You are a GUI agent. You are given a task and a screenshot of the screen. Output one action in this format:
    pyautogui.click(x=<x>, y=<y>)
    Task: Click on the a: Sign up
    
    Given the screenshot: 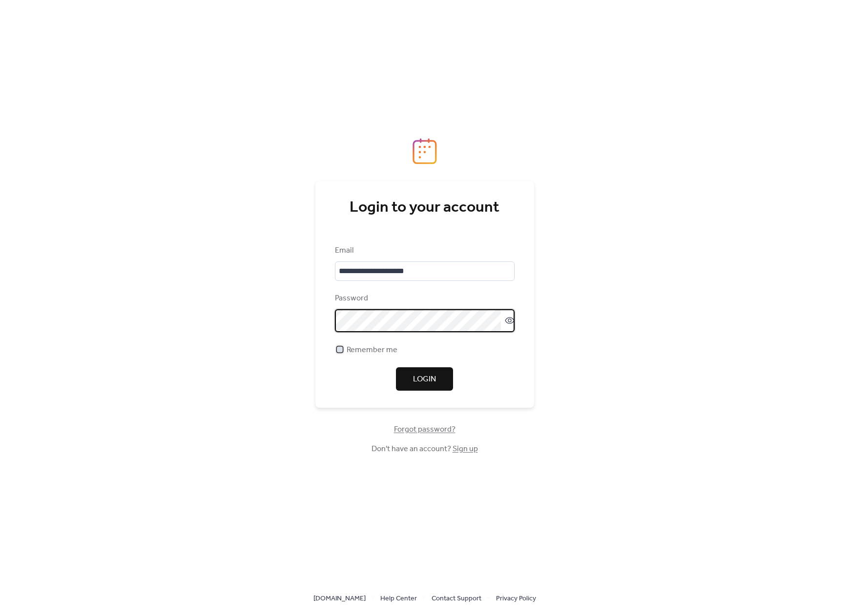 What is the action you would take?
    pyautogui.click(x=465, y=449)
    